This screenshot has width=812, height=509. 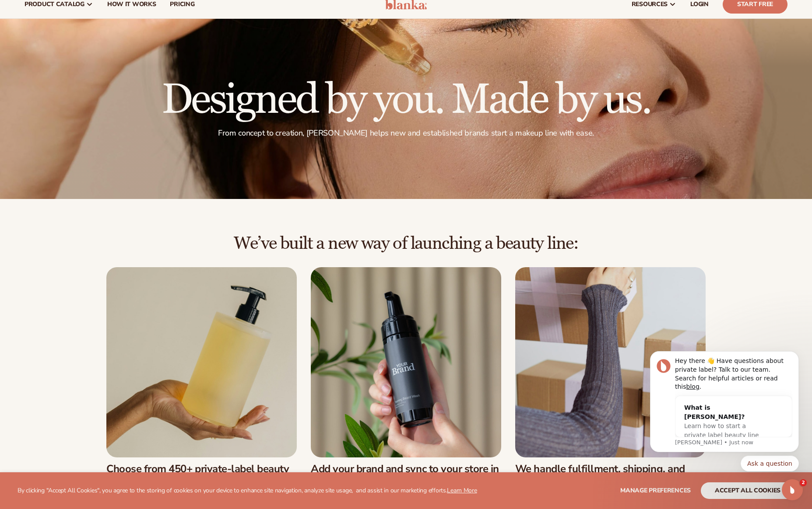 What do you see at coordinates (650, 5) in the screenshot?
I see `span: resources` at bounding box center [650, 5].